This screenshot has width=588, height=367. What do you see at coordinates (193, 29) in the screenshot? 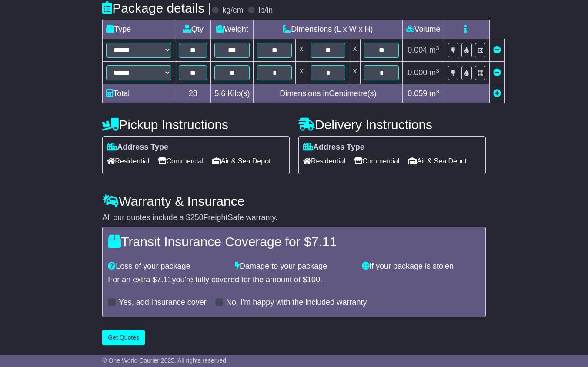
I see `td: Qty` at bounding box center [193, 29].